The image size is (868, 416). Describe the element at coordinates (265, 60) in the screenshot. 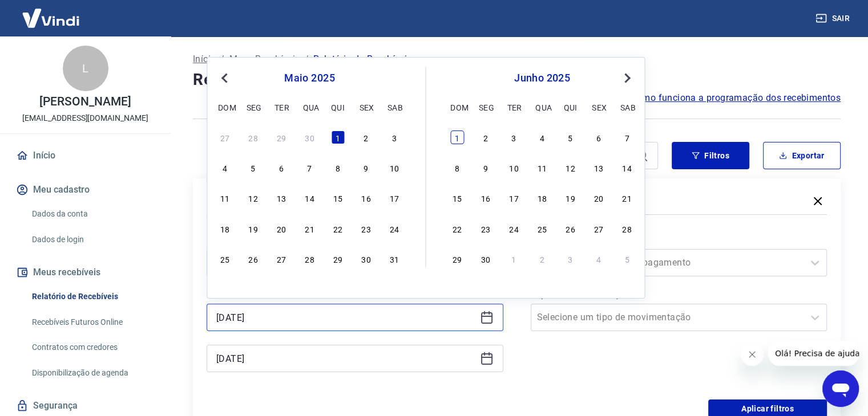

I see `p: Meus Recebíveis` at that location.